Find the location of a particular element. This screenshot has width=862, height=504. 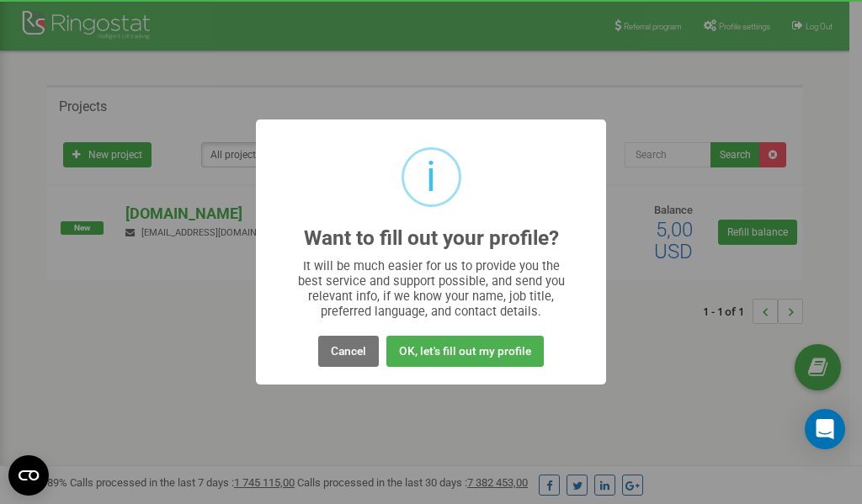

h2: Want to fill out your profile? is located at coordinates (431, 238).